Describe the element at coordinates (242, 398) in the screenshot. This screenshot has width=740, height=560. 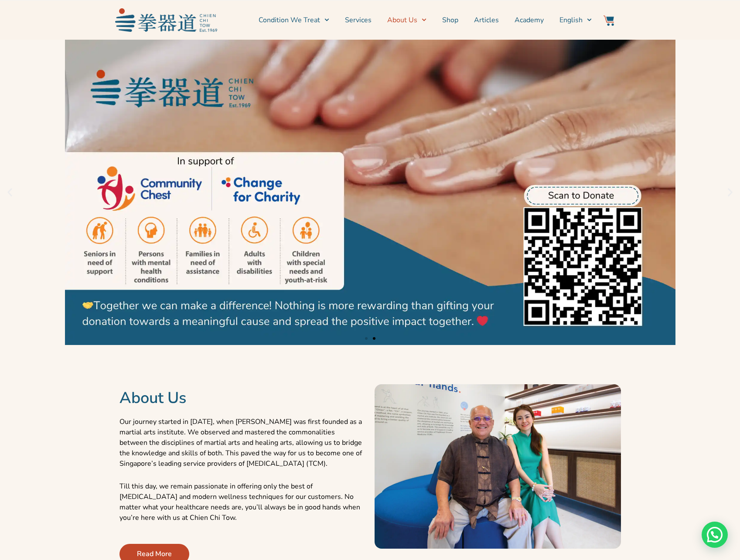
I see `h2: About Us` at that location.